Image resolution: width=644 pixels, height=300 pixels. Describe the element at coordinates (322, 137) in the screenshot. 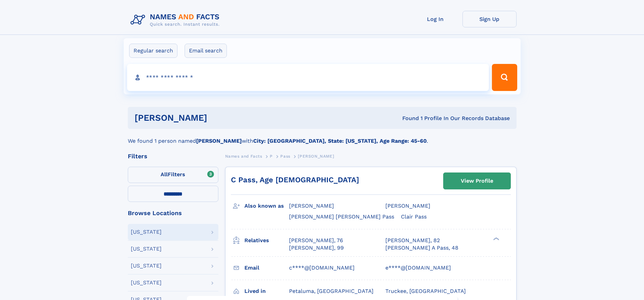

I see `div: We found 1 person named with .` at that location.